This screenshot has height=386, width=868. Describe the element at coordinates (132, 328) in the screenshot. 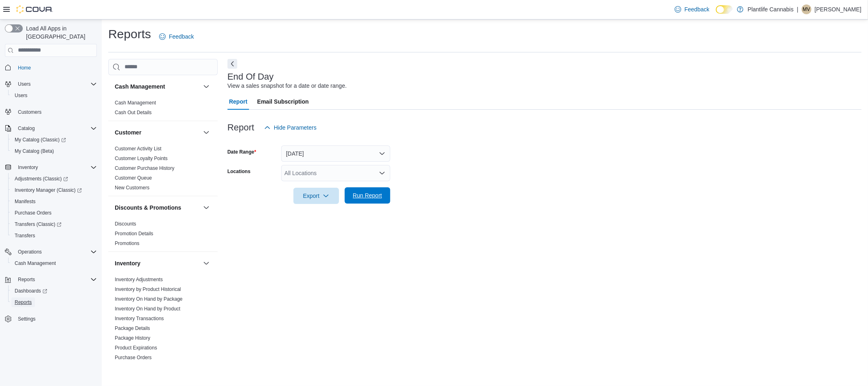

I see `a: Package Details` at that location.